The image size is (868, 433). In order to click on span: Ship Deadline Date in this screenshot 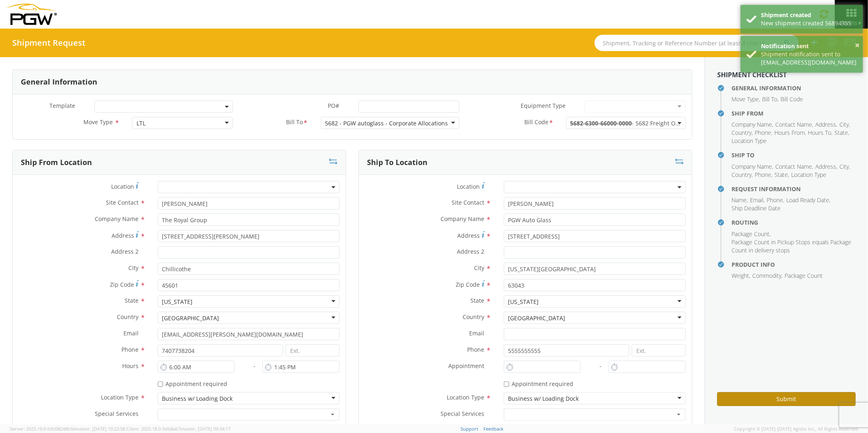, I will do `click(756, 208)`.